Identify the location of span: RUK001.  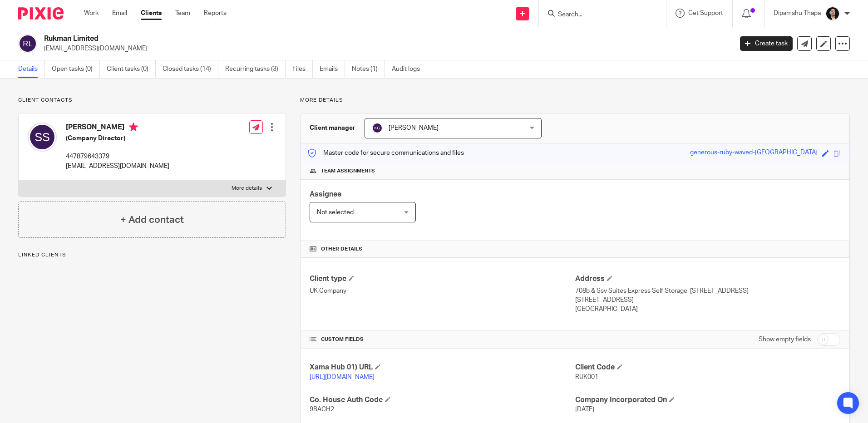
(587, 377).